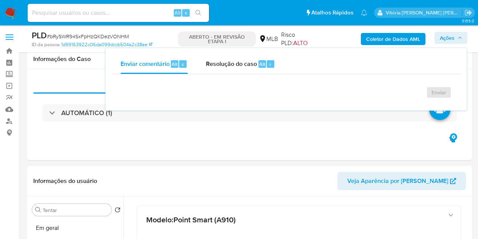  Describe the element at coordinates (217, 39) in the screenshot. I see `font: ABERTO - EM REVISÃO ETAPA I` at that location.